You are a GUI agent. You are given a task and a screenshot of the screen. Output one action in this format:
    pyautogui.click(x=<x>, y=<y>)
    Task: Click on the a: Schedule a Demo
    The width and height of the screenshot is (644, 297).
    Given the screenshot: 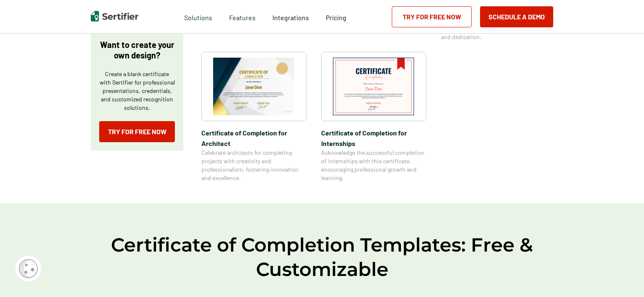 What is the action you would take?
    pyautogui.click(x=516, y=17)
    